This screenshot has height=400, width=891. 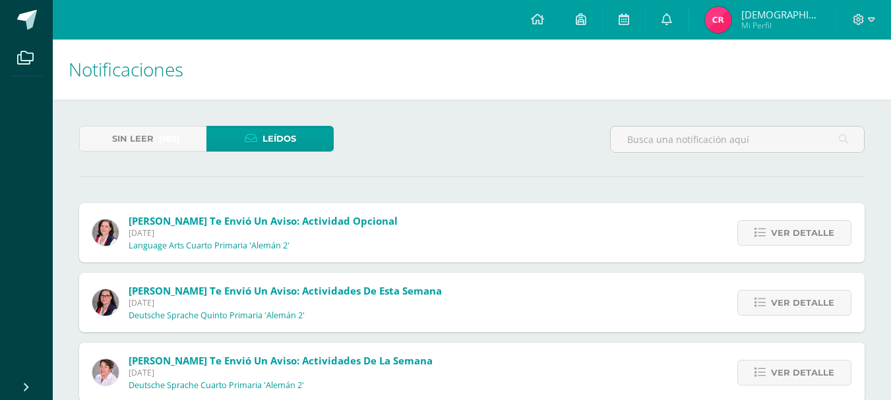 What do you see at coordinates (216, 386) in the screenshot?
I see `p: Deutsche Sprache Cuarto Primaria 'Alemán 2'` at bounding box center [216, 386].